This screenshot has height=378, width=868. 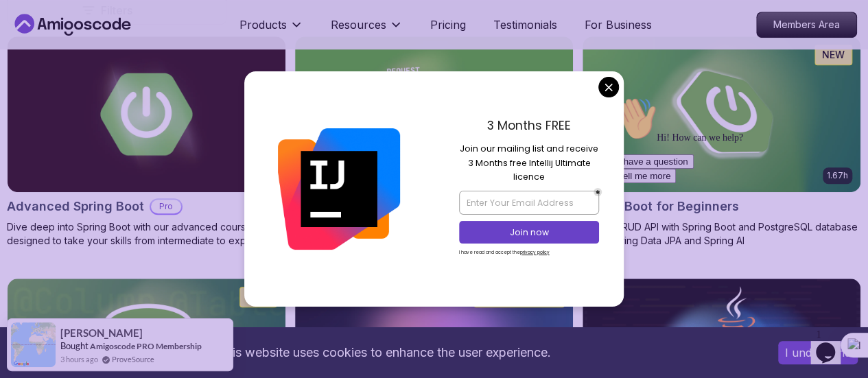 I want to click on a: For Business, so click(x=618, y=24).